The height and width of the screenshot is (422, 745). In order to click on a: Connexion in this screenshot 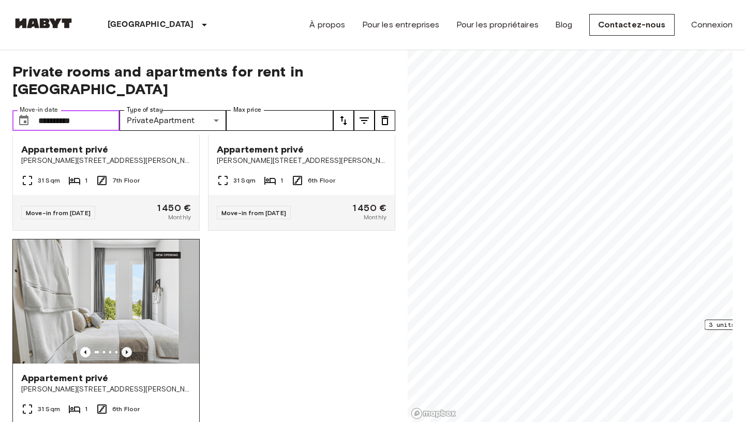, I will do `click(712, 25)`.